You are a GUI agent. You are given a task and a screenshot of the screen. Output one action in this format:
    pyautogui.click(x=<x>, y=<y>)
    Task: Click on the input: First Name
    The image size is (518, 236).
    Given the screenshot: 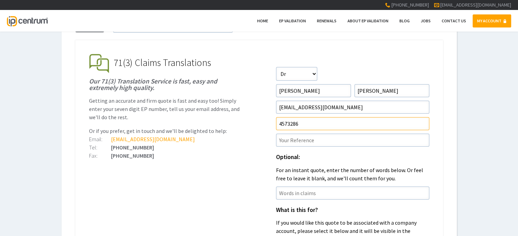 What is the action you would take?
    pyautogui.click(x=314, y=91)
    